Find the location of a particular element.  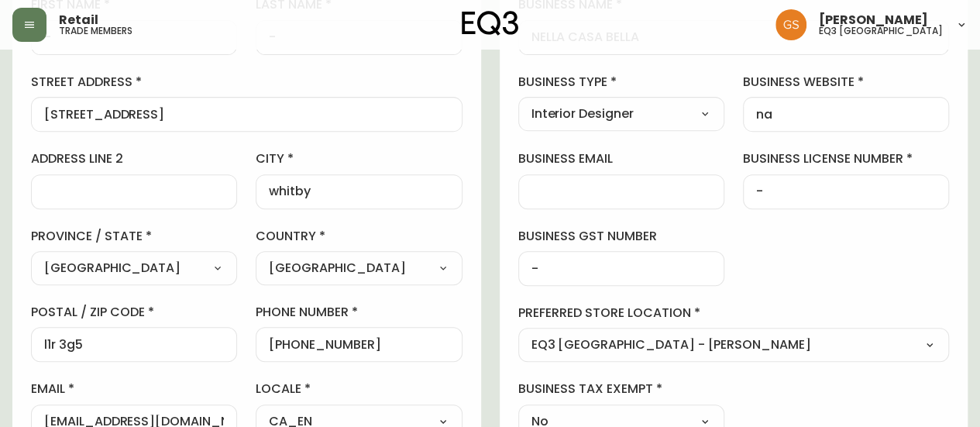

label: email is located at coordinates (134, 389).